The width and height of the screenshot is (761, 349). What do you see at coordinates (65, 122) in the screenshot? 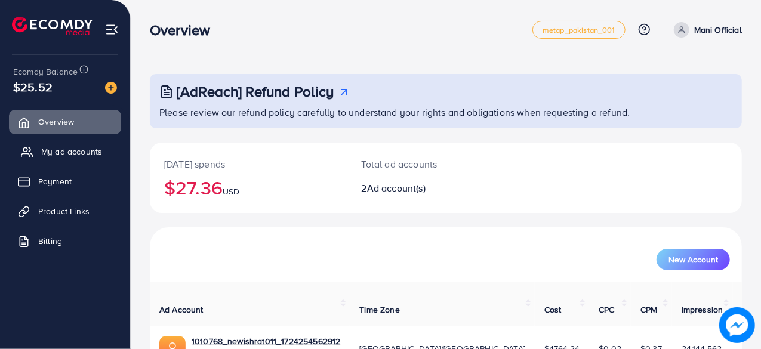
I see `a: Overview` at bounding box center [65, 122].